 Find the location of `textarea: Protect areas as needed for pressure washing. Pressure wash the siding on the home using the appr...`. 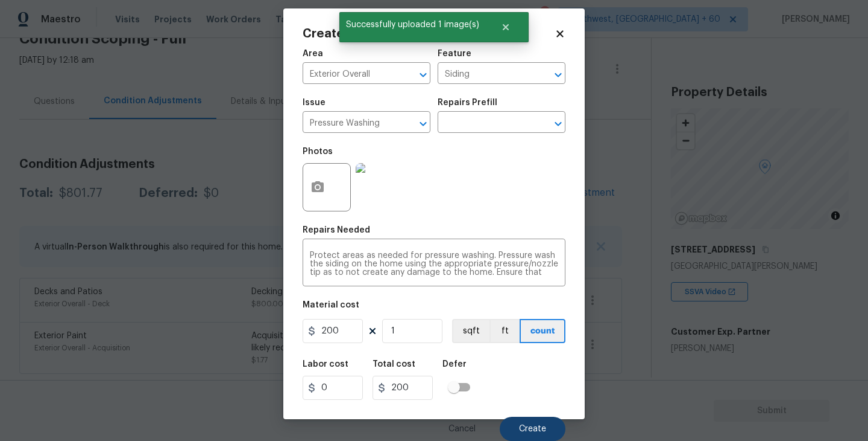

textarea: Protect areas as needed for pressure washing. Pressure wash the siding on the home using the appr... is located at coordinates (434, 264).